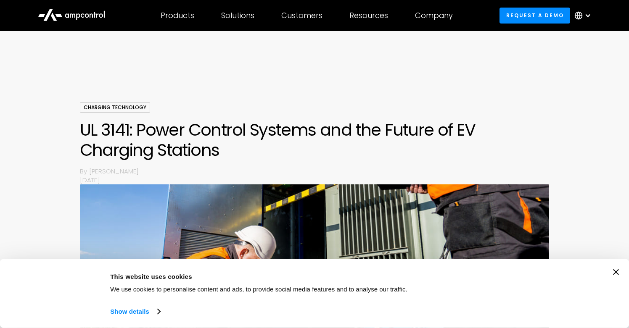 The width and height of the screenshot is (629, 328). I want to click on div: Products, so click(177, 16).